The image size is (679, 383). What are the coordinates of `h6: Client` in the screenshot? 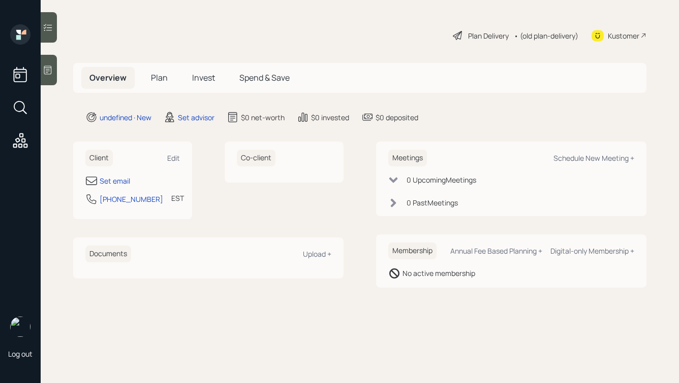 It's located at (99, 158).